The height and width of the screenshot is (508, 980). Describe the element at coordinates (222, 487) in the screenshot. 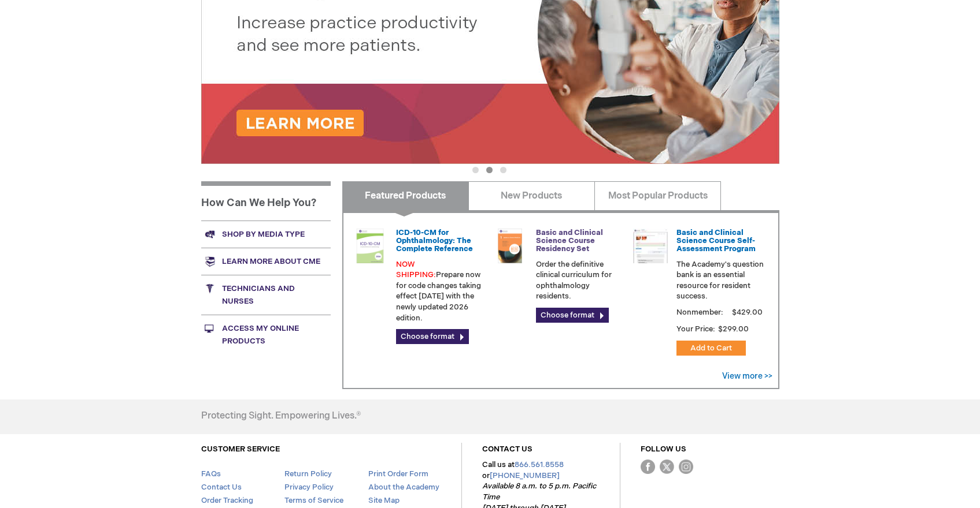

I see `a: Contact Us` at that location.